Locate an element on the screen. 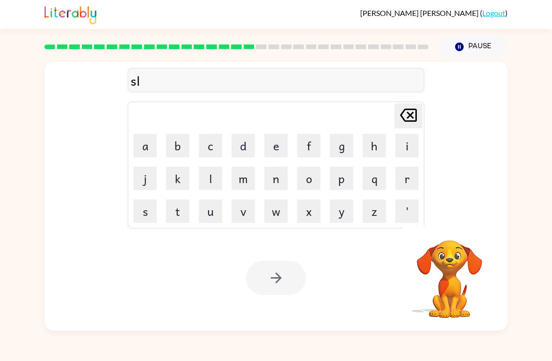 This screenshot has height=361, width=552. button: g is located at coordinates (342, 146).